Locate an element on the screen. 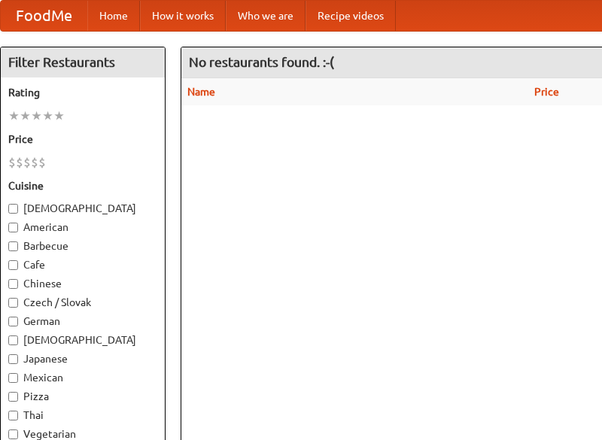  label: Japanese is located at coordinates (83, 359).